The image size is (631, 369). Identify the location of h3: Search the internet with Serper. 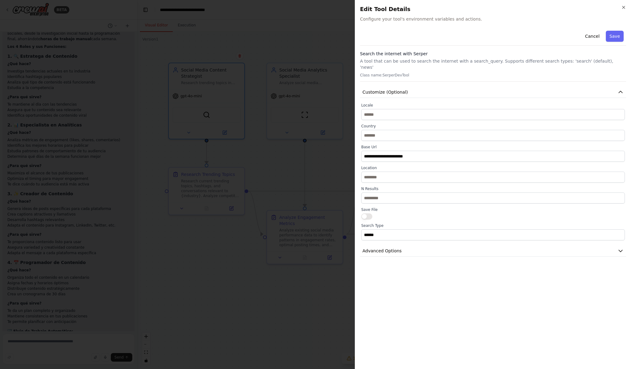
(493, 54).